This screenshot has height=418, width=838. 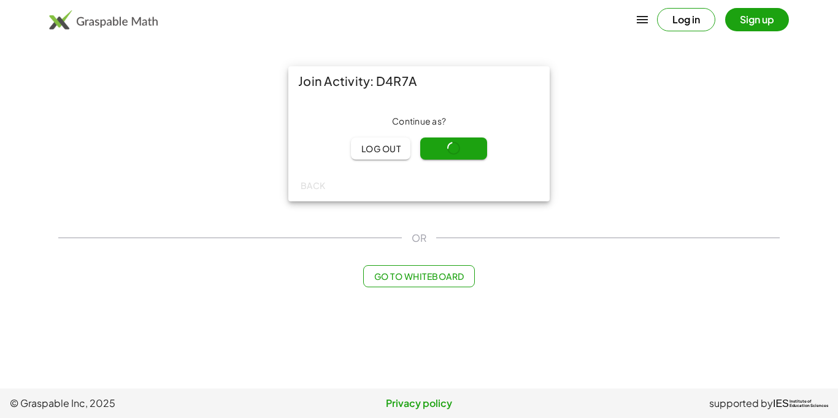 What do you see at coordinates (757, 20) in the screenshot?
I see `button: Sign up` at bounding box center [757, 20].